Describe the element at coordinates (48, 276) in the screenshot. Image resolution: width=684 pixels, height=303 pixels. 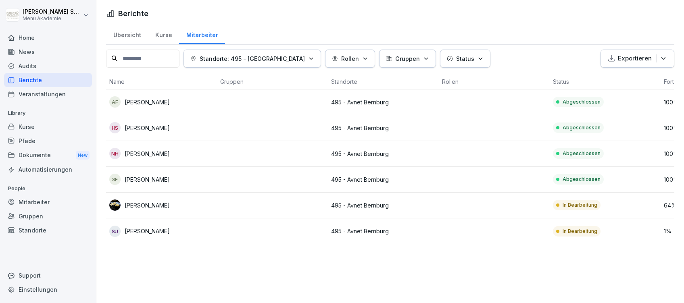
I see `div: Support` at that location.